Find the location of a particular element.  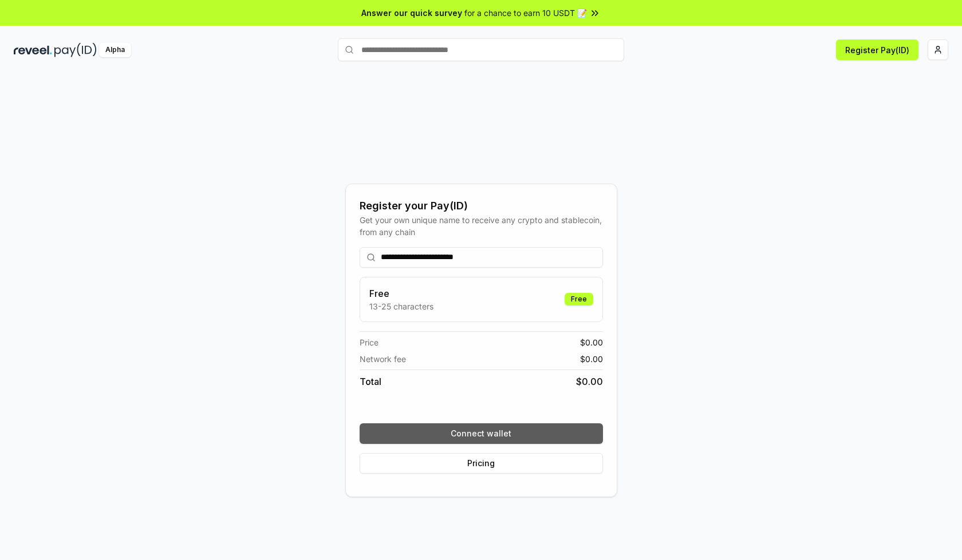

div: Free is located at coordinates (579, 299).